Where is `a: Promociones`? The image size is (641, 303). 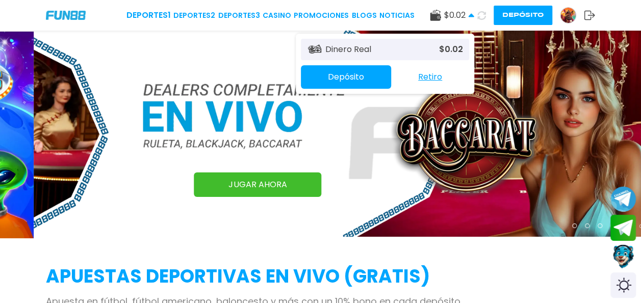
a: Promociones is located at coordinates (321, 15).